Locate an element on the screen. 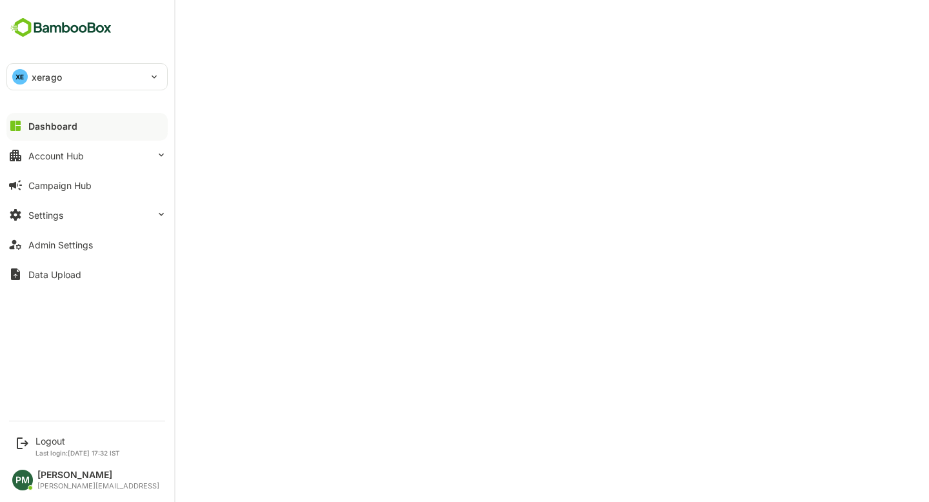 This screenshot has height=502, width=929. div: Logout is located at coordinates (77, 441).